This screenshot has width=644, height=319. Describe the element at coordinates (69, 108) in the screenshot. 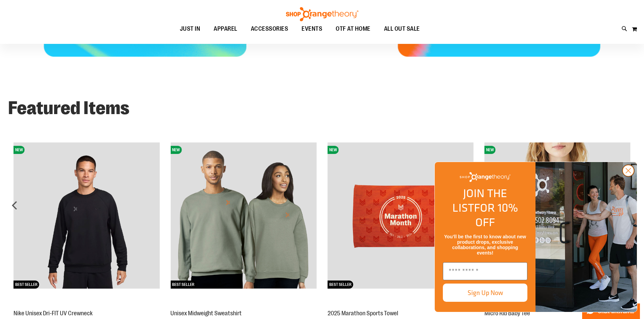

I see `strong: Featured Items` at that location.